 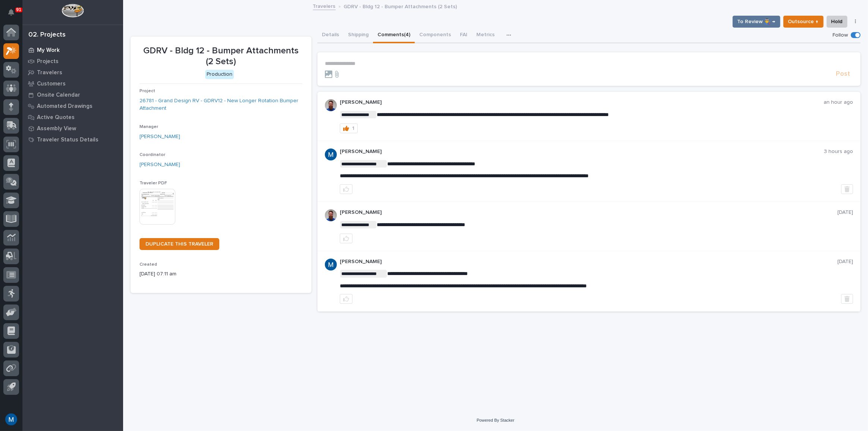 I want to click on p: My Work, so click(x=48, y=51).